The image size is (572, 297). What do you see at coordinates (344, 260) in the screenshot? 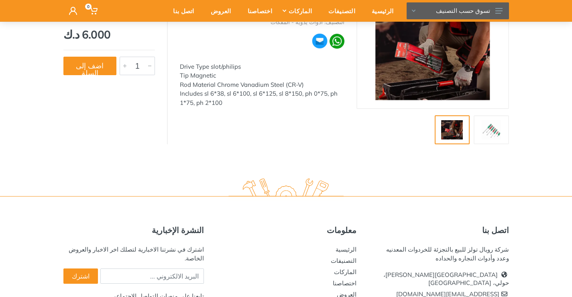
I see `a: التصنيفات` at bounding box center [344, 260].